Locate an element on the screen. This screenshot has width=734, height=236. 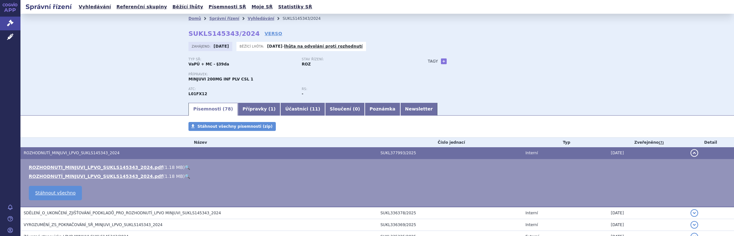
span: SDĚLENÍ_O_UKONČENÍ_ZJIŠŤOVÁNÍ_PODKLADŮ_PRO_ROZHODNUTÍ_LPVO MINJUVI_SUKLS145343_2024 is located at coordinates (122, 213).